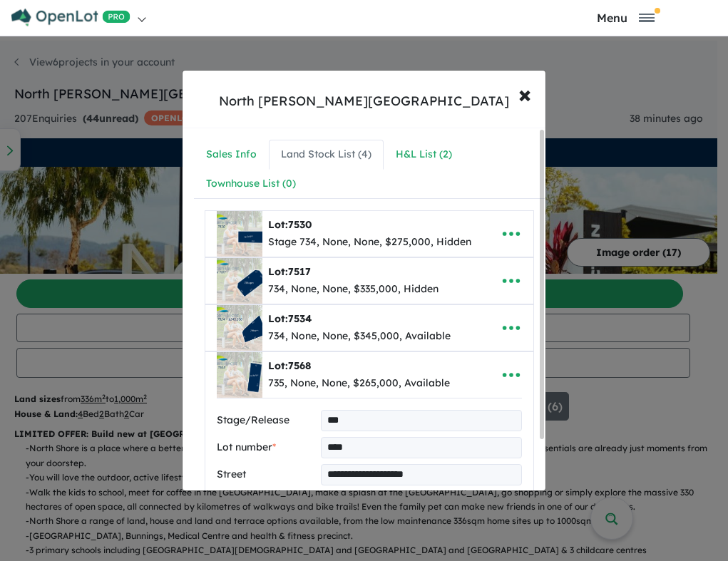  What do you see at coordinates (360, 337) in the screenshot?
I see `div: 734, None, None, $345,000, Available` at bounding box center [360, 337].